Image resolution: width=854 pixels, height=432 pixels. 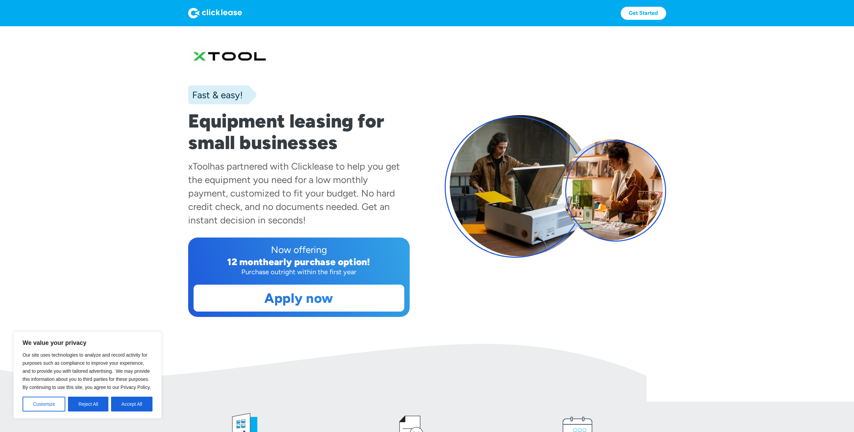 What do you see at coordinates (215, 13) in the screenshot?
I see `img: Logo` at bounding box center [215, 13].